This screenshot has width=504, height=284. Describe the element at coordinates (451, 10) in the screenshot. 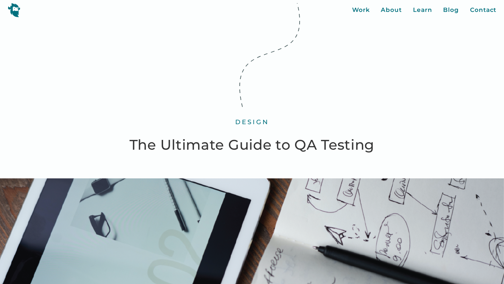

I see `a: Blog` at that location.